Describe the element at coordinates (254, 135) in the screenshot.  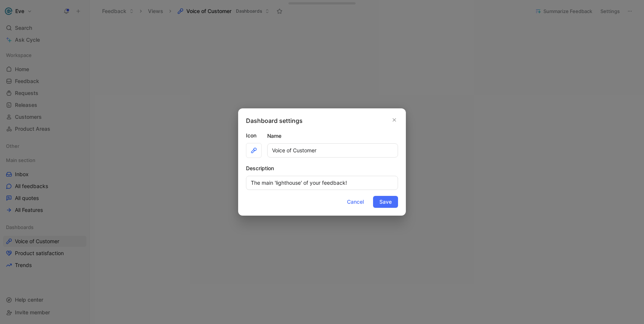
I see `label: Icon` at that location.